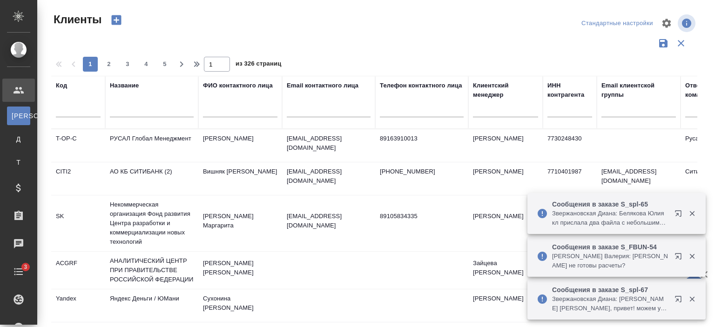 This screenshot has width=715, height=327. I want to click on div: ФИО контактного лица, so click(238, 86).